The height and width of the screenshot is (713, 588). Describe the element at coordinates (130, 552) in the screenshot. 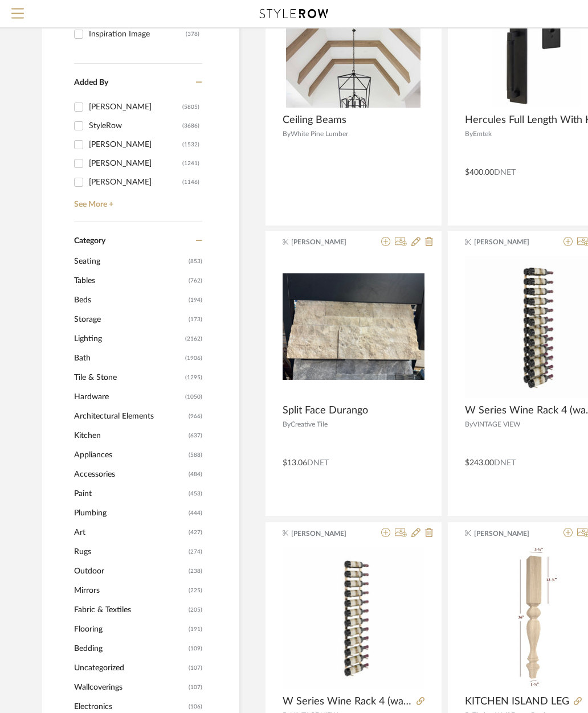

I see `span: Rugs` at that location.